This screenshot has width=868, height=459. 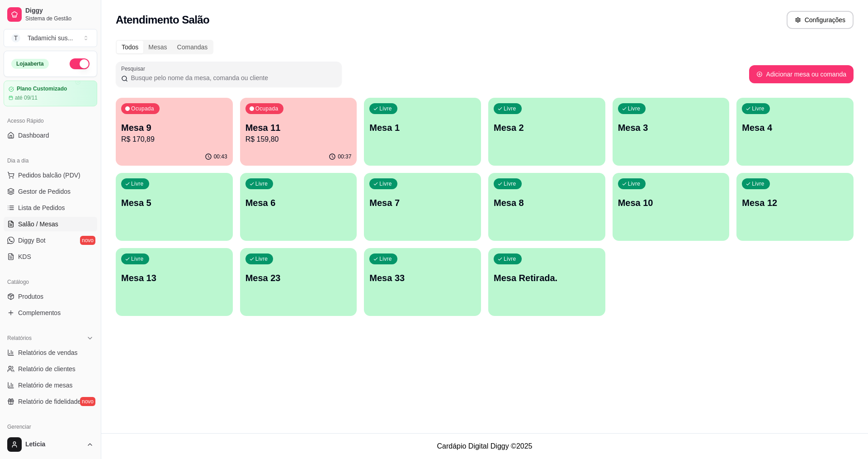 What do you see at coordinates (38, 224) in the screenshot?
I see `span: Salão / Mesas` at bounding box center [38, 224].